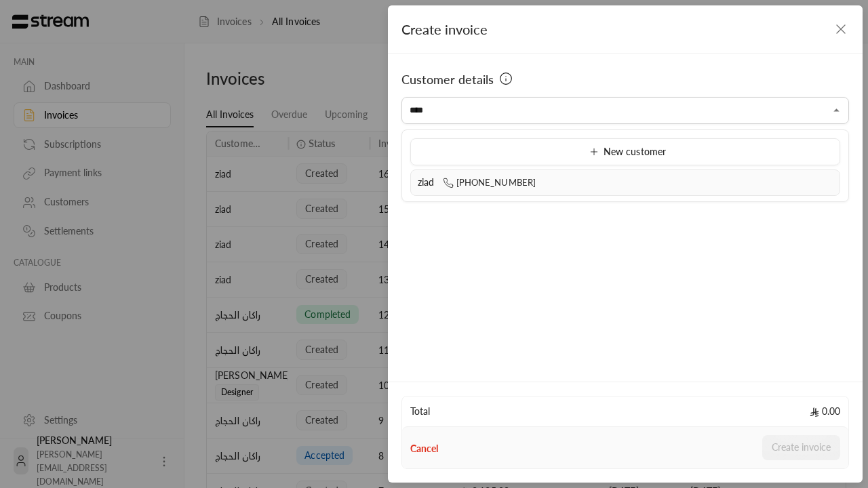 The width and height of the screenshot is (868, 488). What do you see at coordinates (444, 29) in the screenshot?
I see `span: Create invoice` at bounding box center [444, 29].